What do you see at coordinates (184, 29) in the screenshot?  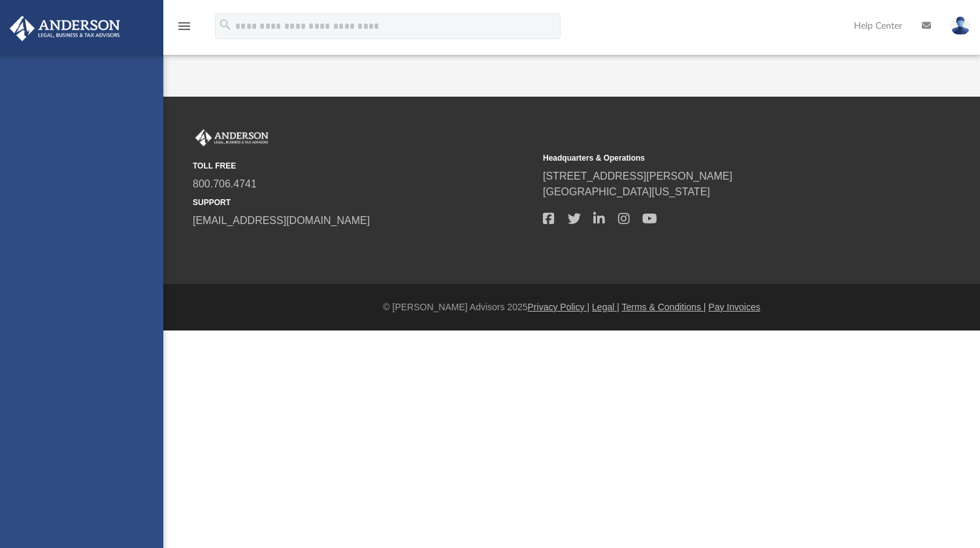 I see `a: menu` at bounding box center [184, 29].